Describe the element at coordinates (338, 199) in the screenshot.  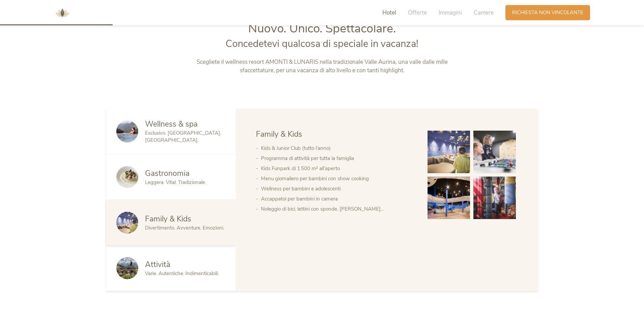
I see `li: Accappatoi per bambini in camera` at that location.